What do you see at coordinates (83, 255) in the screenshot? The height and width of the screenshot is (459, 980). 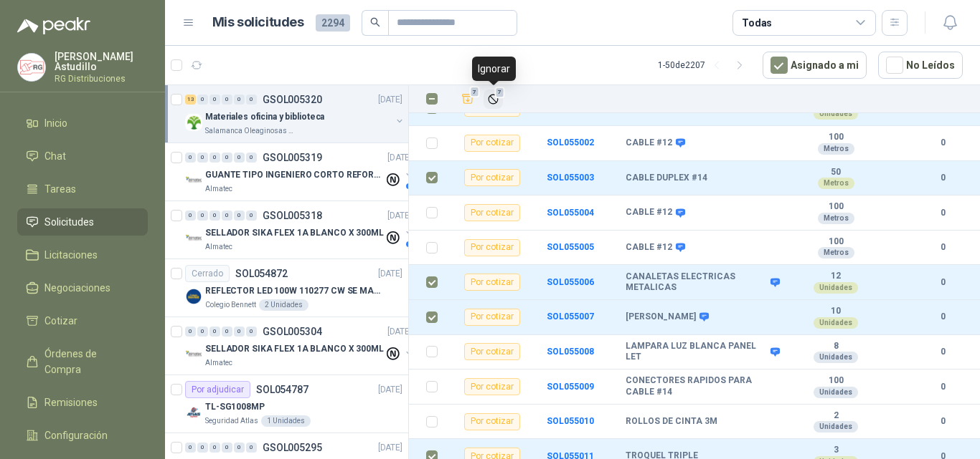 I see `a: Licitaciones` at bounding box center [83, 255].